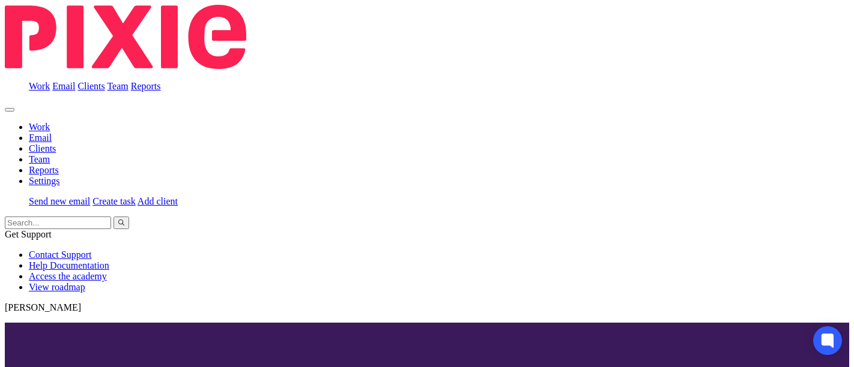 The image size is (854, 367). I want to click on a: Send new email, so click(59, 201).